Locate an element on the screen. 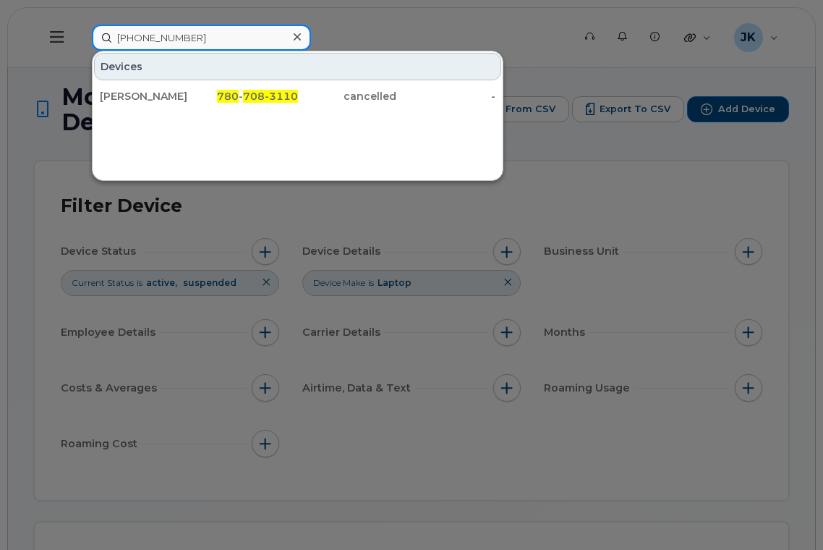 This screenshot has width=823, height=550. span: 708-3110 is located at coordinates (270, 96).